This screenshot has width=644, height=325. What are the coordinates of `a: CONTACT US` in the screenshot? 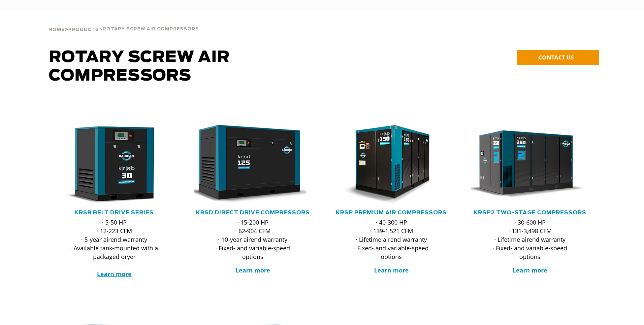 It's located at (558, 57).